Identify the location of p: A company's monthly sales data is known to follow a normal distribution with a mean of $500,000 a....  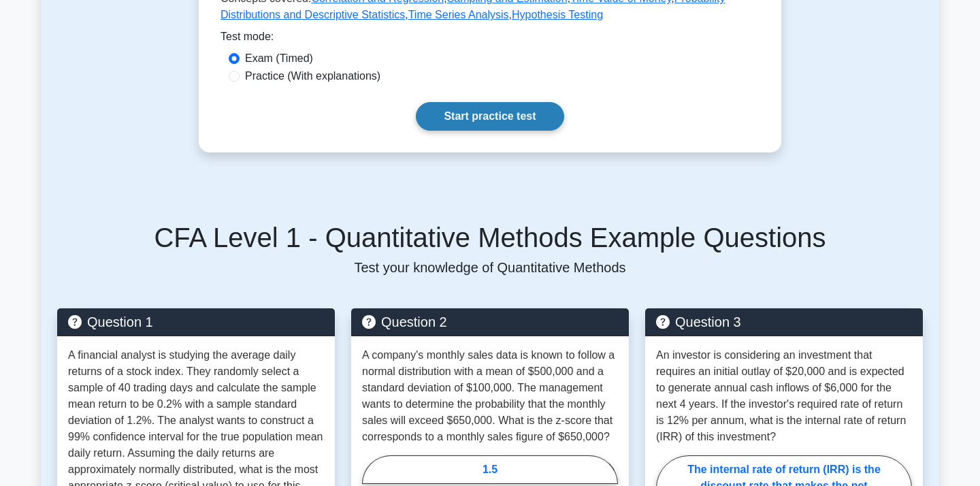
(490, 396).